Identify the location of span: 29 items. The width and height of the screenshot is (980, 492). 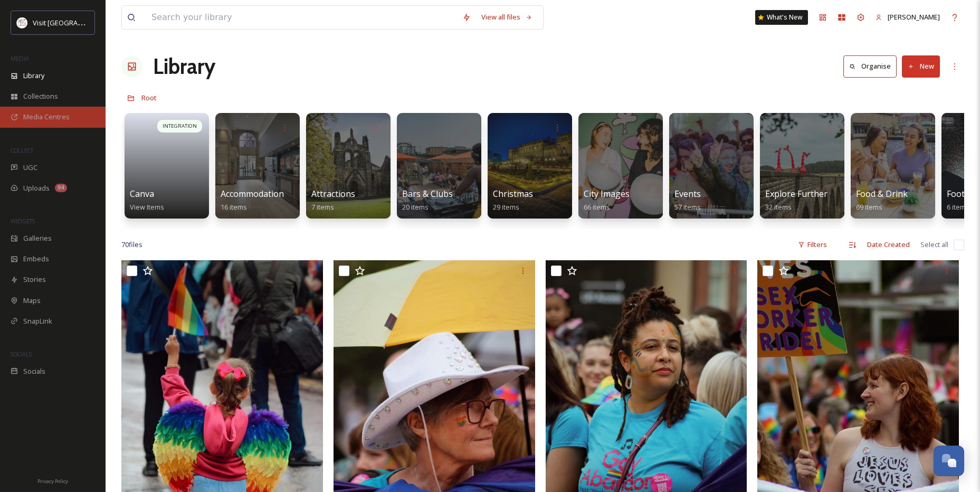
(506, 207).